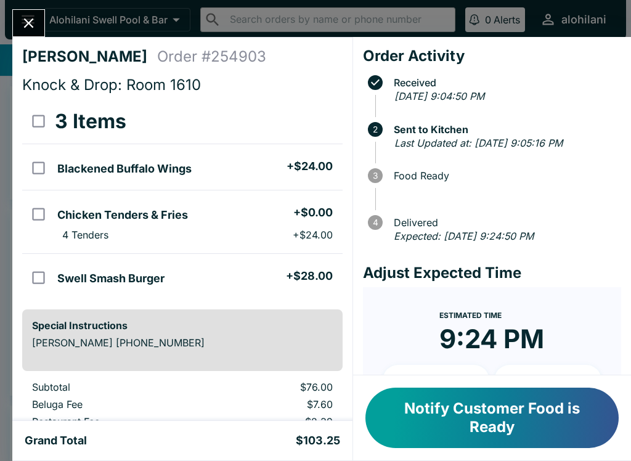  Describe the element at coordinates (28, 23) in the screenshot. I see `button: Close` at that location.